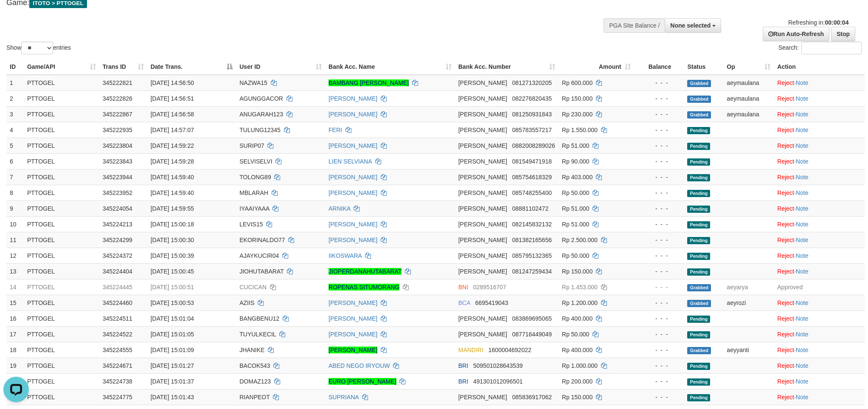 The image size is (868, 409). What do you see at coordinates (259, 256) in the screenshot?
I see `span: AJAYKUCIR04` at bounding box center [259, 256].